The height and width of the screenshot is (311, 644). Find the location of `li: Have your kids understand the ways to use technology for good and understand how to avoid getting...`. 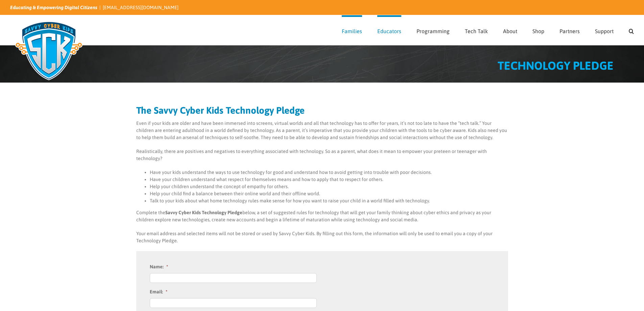

li: Have your kids understand the ways to use technology for good and understand how to avoid getting... is located at coordinates (329, 172).